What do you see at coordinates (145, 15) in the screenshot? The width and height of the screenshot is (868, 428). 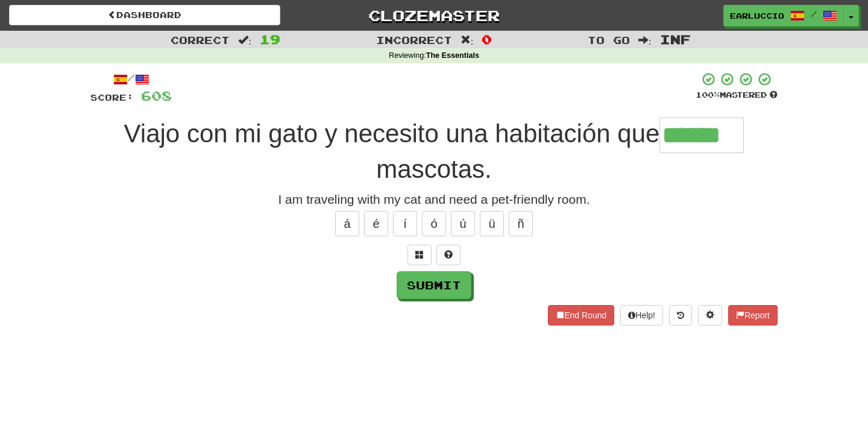 I see `a: Dashboard` at bounding box center [145, 15].